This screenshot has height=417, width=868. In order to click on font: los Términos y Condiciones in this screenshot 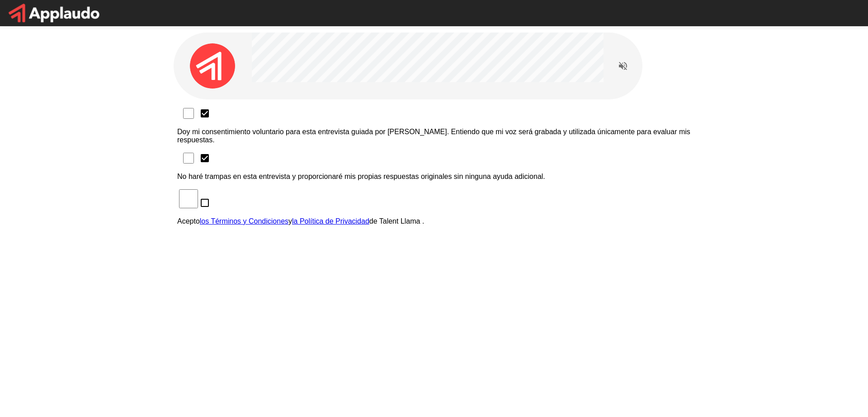, I will do `click(244, 220)`.